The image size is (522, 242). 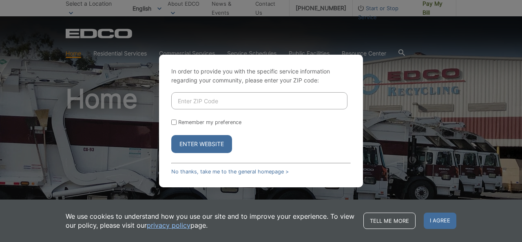 What do you see at coordinates (202, 144) in the screenshot?
I see `button: Enter Website` at bounding box center [202, 144].